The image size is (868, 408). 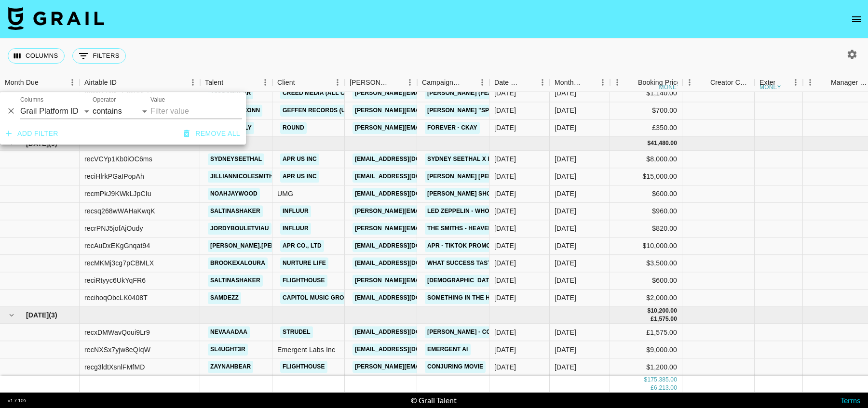 I want to click on div: 06/09/2025, so click(x=505, y=264).